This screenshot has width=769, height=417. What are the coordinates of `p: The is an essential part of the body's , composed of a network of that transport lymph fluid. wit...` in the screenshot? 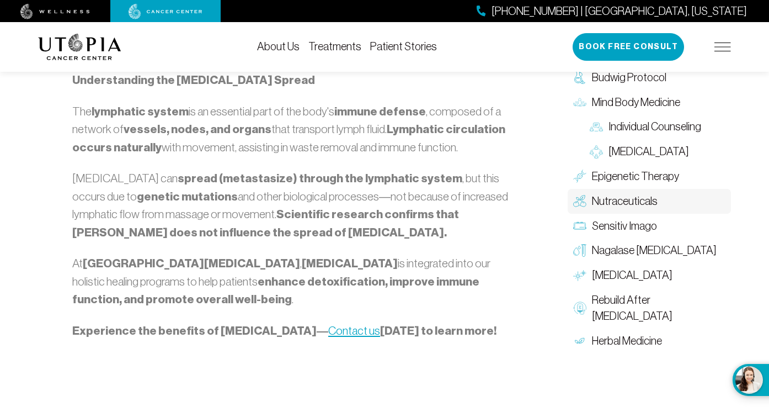 It's located at (296, 130).